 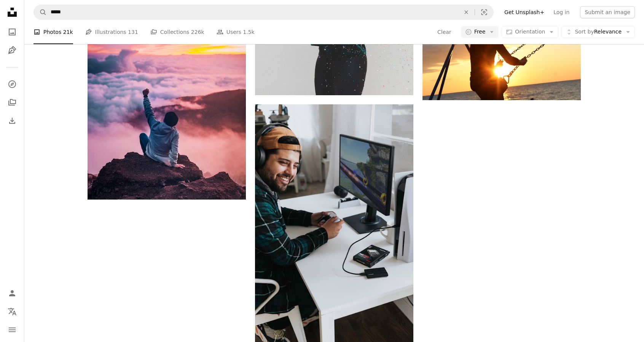 What do you see at coordinates (12, 312) in the screenshot?
I see `button: Language` at bounding box center [12, 312].